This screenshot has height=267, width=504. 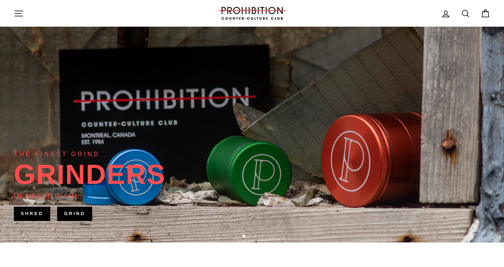 I want to click on button: 3, so click(x=256, y=237).